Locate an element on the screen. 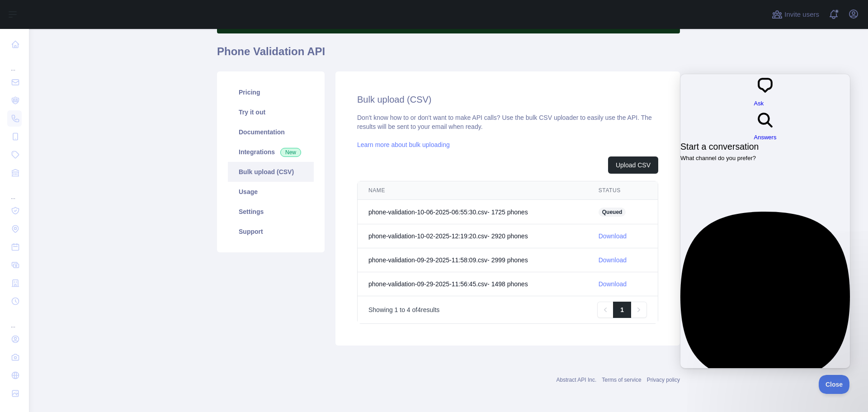  a: Try it out is located at coordinates (271, 112).